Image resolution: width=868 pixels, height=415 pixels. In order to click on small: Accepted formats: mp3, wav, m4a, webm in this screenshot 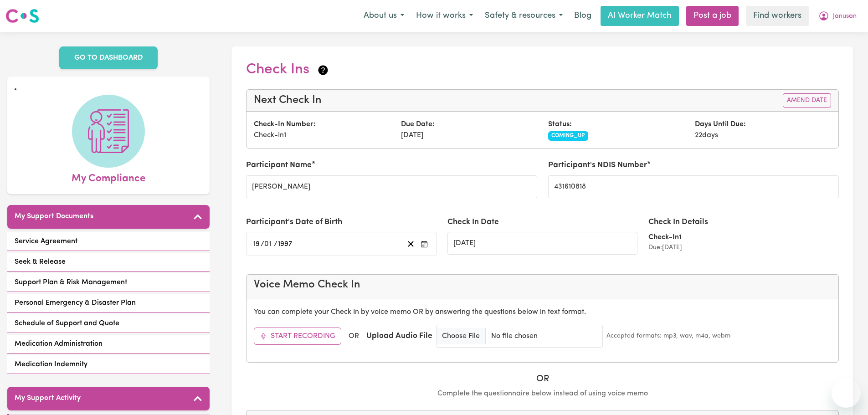, I will do `click(668, 335)`.